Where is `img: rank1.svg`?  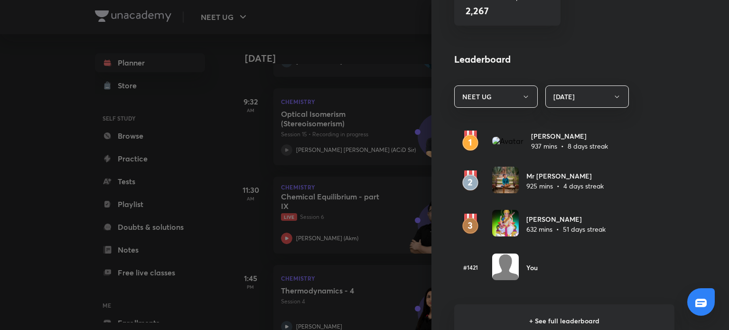
img: rank1.svg is located at coordinates (470, 141).